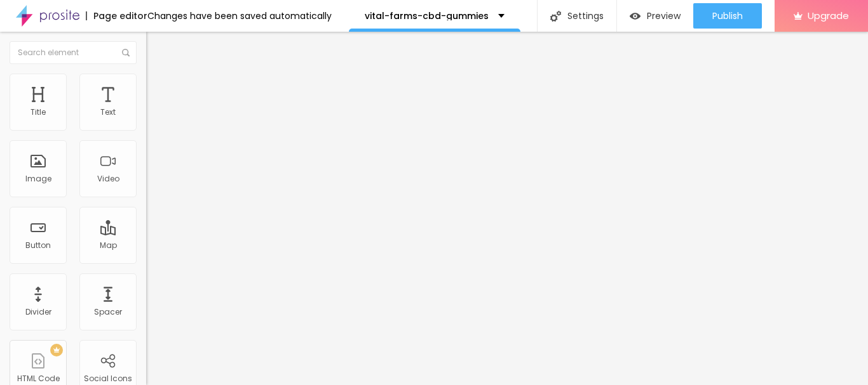 This screenshot has width=868, height=385. What do you see at coordinates (108, 113) in the screenshot?
I see `div: Text` at bounding box center [108, 113].